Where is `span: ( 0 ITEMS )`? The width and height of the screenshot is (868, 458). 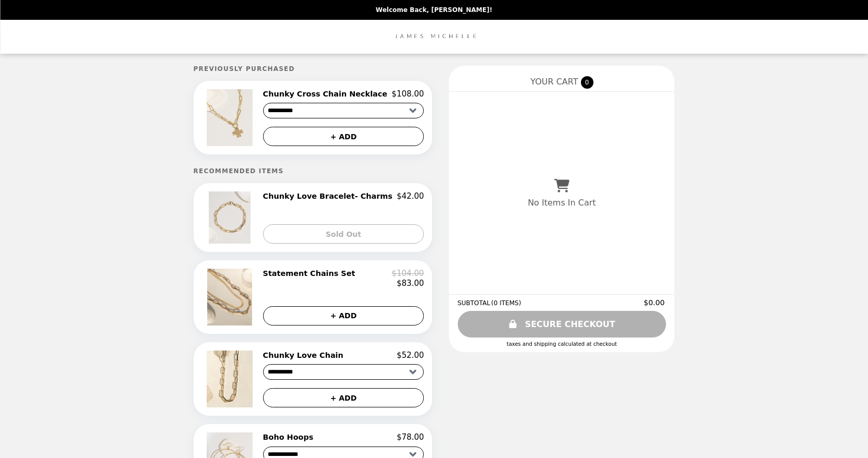
span: ( 0 ITEMS ) is located at coordinates (506, 303).